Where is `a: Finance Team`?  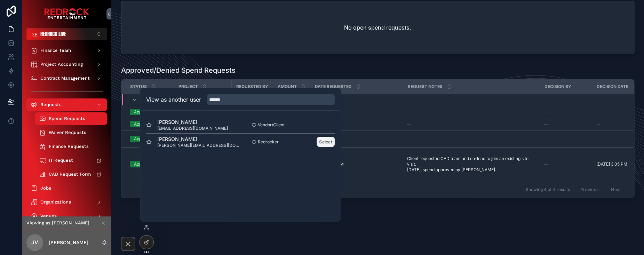 a: Finance Team is located at coordinates (67, 51).